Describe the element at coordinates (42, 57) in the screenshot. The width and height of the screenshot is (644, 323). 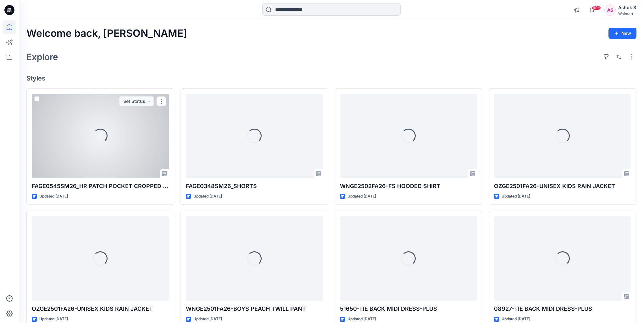
I see `h2: Explore` at that location.